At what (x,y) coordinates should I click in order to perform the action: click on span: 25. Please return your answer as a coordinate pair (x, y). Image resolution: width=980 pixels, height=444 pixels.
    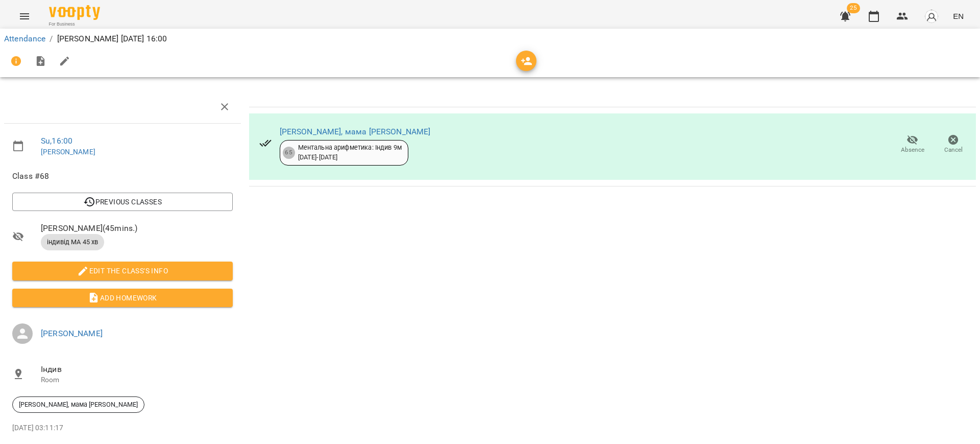
    Looking at the image, I should click on (854, 8).